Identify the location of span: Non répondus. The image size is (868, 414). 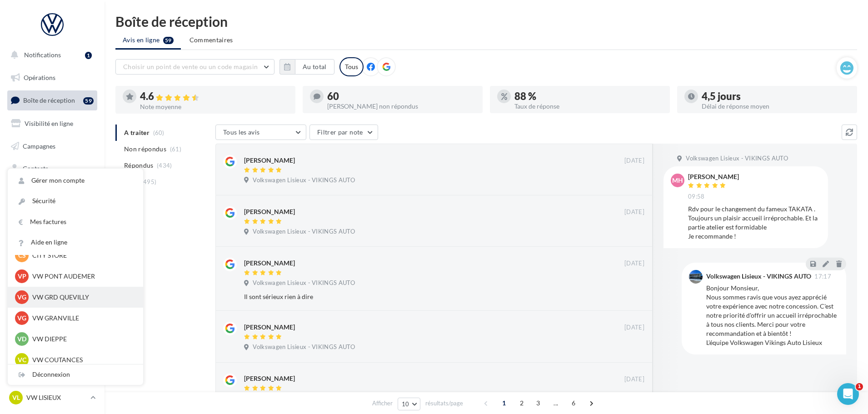
(145, 149).